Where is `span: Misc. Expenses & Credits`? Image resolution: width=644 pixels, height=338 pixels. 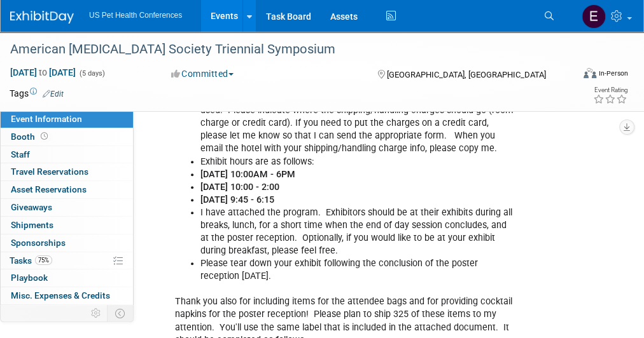 span: Misc. Expenses & Credits is located at coordinates (60, 296).